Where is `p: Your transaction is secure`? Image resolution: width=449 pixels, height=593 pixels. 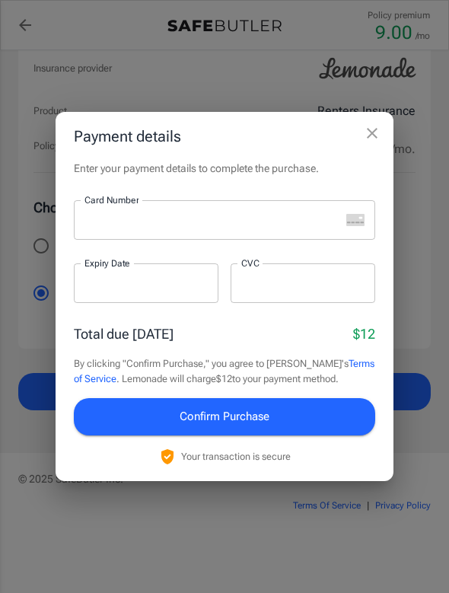
p: Your transaction is secure is located at coordinates (236, 456).